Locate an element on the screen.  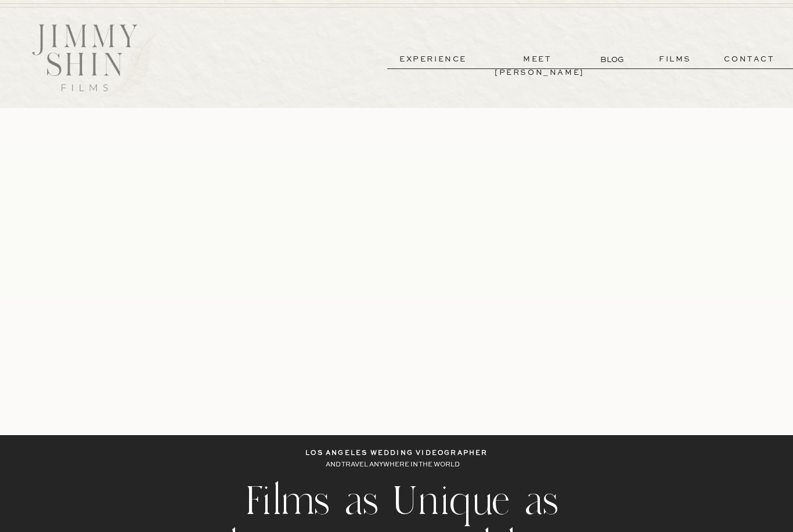
p: contact is located at coordinates (749, 59).